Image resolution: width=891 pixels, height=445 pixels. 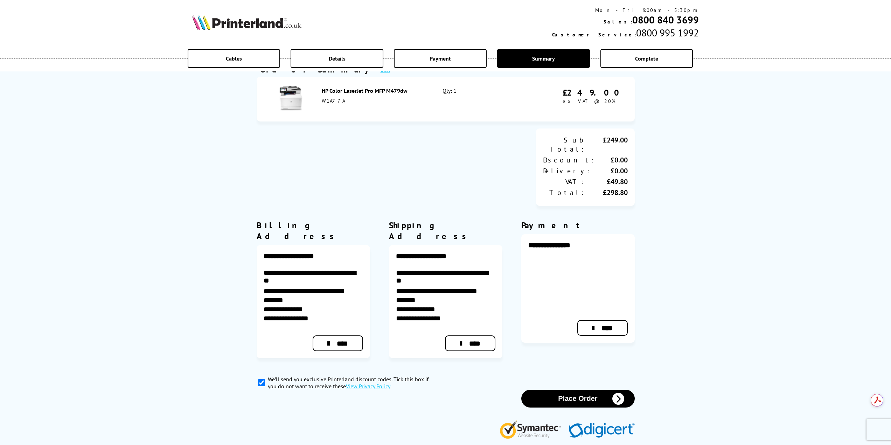 What do you see at coordinates (578, 398) in the screenshot?
I see `button: Place Order` at bounding box center [578, 398].